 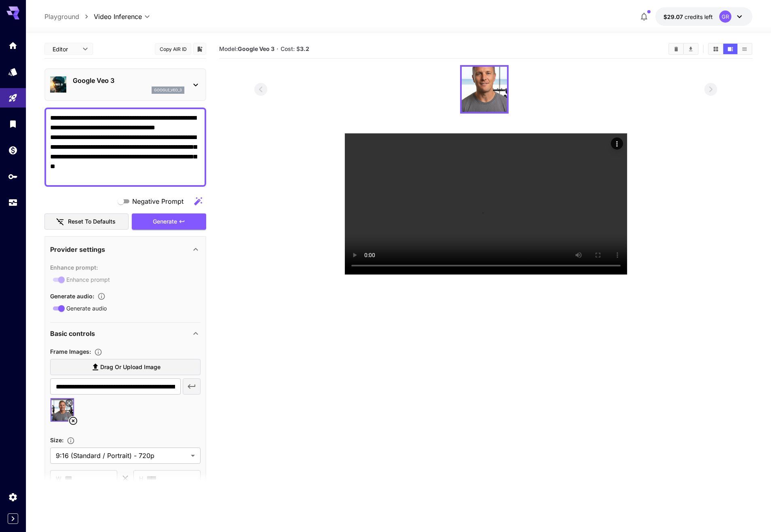 What do you see at coordinates (57, 440) in the screenshot?
I see `span: Size :` at bounding box center [57, 440].